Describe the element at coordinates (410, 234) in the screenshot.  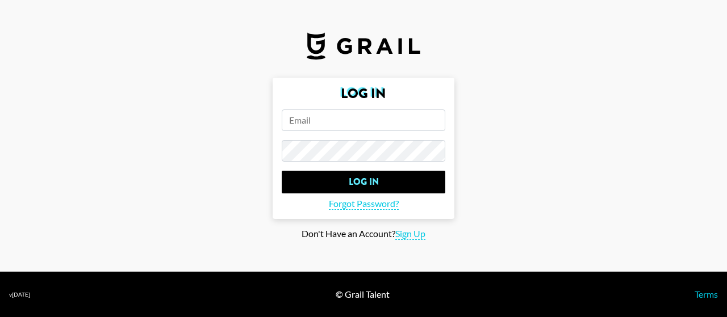
I see `span: Sign Up` at that location.